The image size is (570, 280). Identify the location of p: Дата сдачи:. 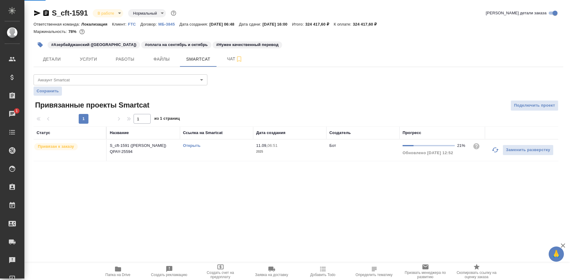
(250, 24).